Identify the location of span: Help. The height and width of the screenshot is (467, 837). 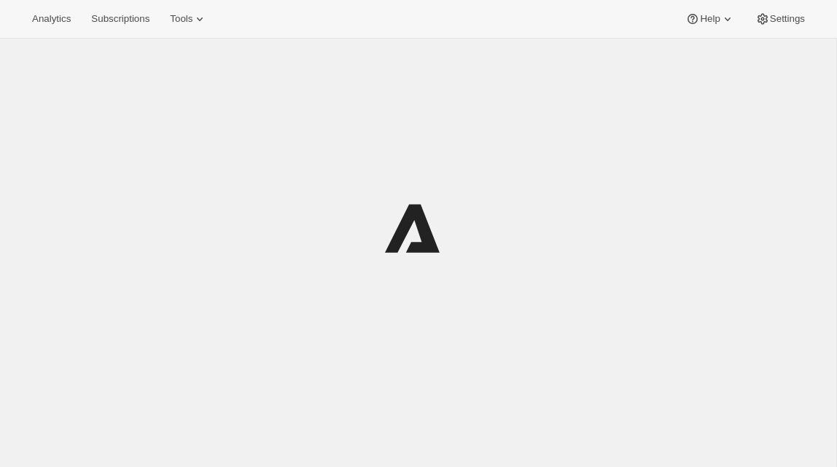
(709, 19).